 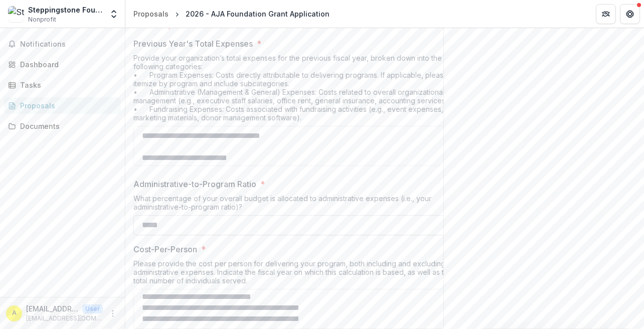 What do you see at coordinates (606, 14) in the screenshot?
I see `button: Partners` at bounding box center [606, 14].